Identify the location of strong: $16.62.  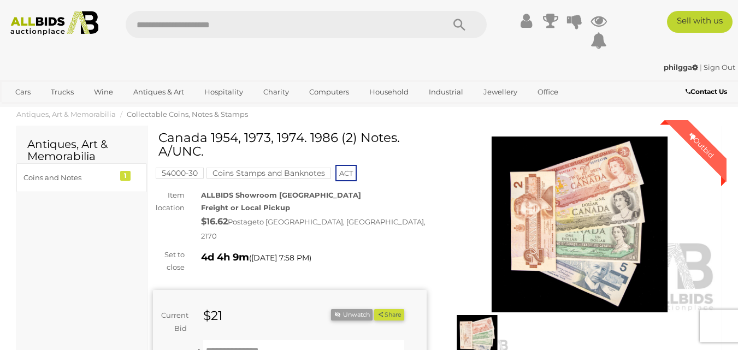
(214, 221).